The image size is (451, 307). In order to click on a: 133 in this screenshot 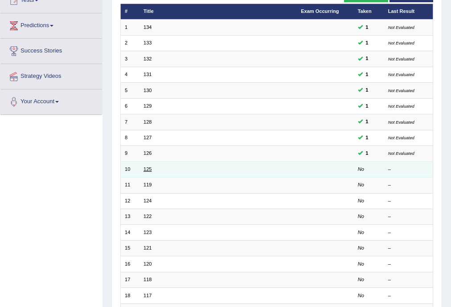, I will do `click(147, 43)`.